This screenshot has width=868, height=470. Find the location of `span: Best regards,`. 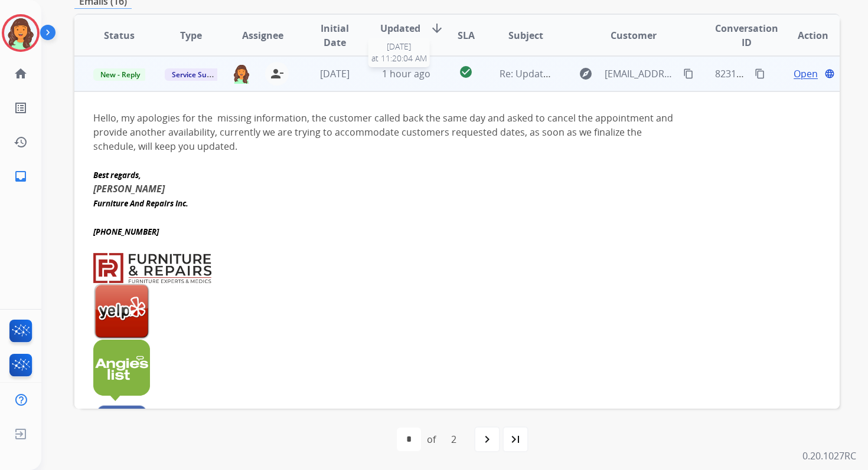

span: Best regards, is located at coordinates (117, 175).